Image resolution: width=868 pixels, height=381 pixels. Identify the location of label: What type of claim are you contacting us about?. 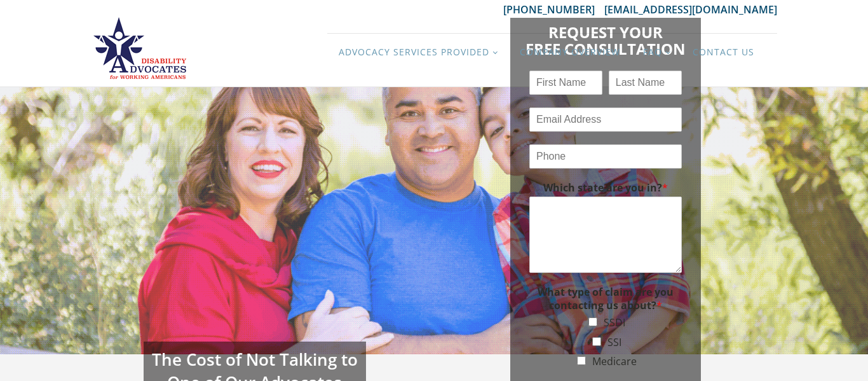
(606, 299).